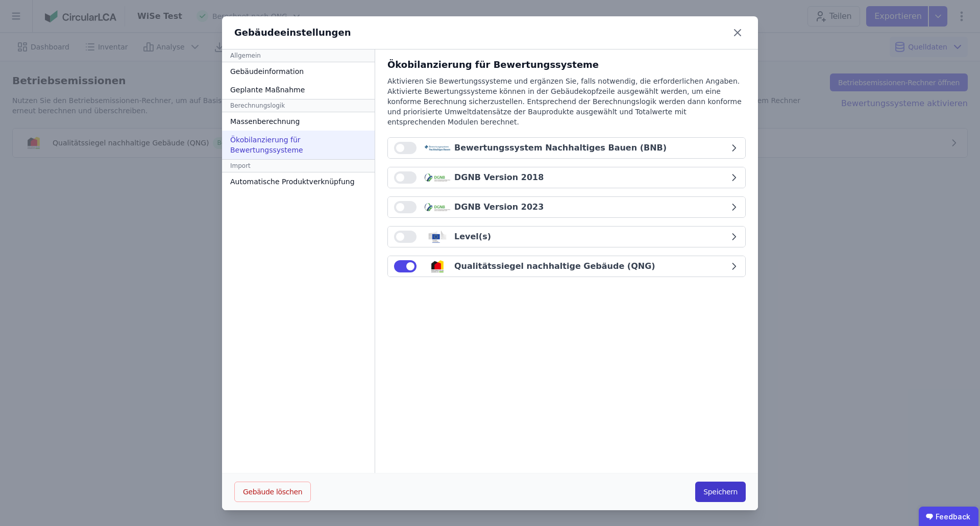  What do you see at coordinates (721, 492) in the screenshot?
I see `button: Speichern` at bounding box center [721, 492].